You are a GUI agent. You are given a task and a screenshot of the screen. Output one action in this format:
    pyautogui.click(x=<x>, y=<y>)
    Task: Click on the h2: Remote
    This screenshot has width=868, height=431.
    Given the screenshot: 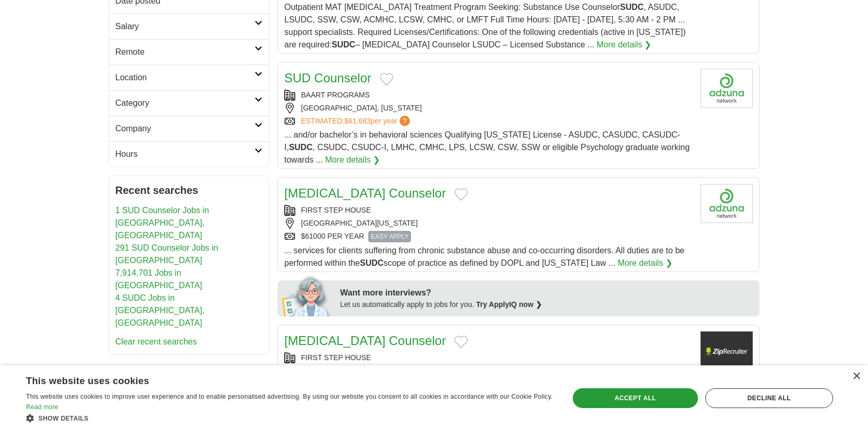 What is the action you would take?
    pyautogui.click(x=184, y=52)
    